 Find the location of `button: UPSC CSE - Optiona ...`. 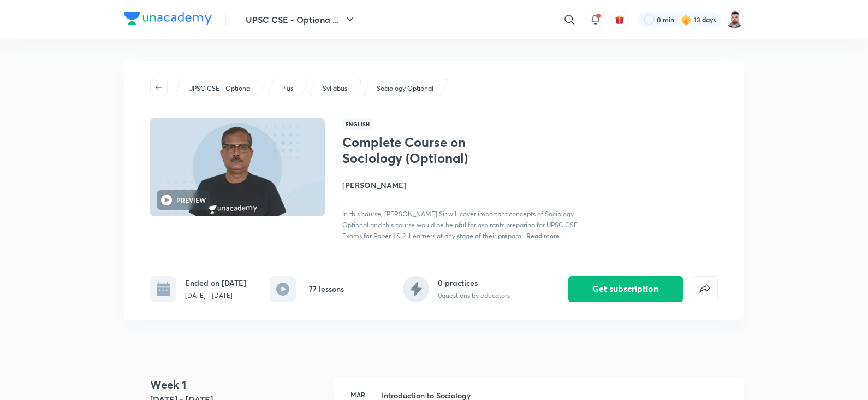

button: UPSC CSE - Optiona ... is located at coordinates (301, 20).